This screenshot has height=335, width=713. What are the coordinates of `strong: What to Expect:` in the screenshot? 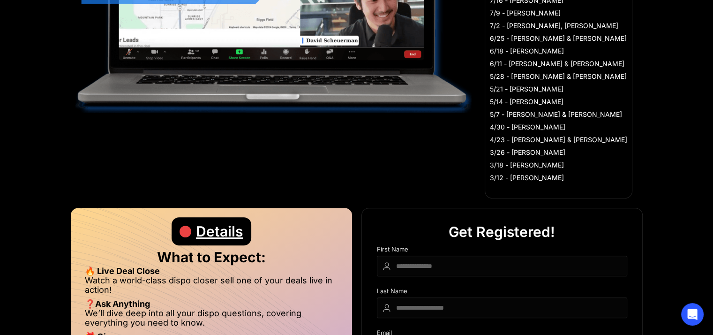 It's located at (211, 257).